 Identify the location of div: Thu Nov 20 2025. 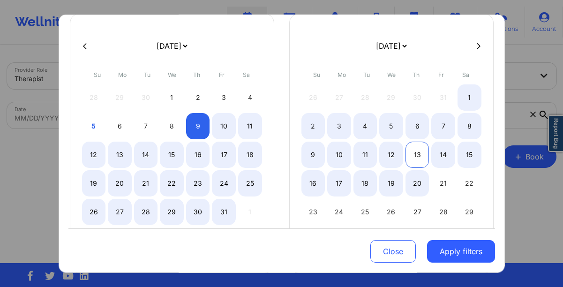
(417, 183).